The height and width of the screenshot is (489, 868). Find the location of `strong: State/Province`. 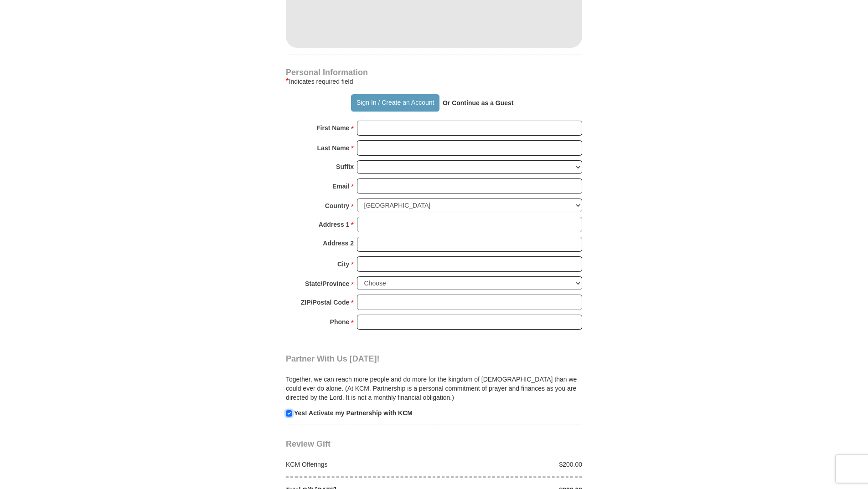

strong: State/Province is located at coordinates (327, 283).